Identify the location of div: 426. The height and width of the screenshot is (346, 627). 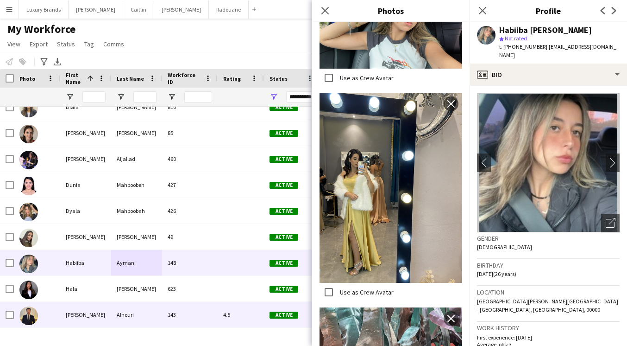
(190, 210).